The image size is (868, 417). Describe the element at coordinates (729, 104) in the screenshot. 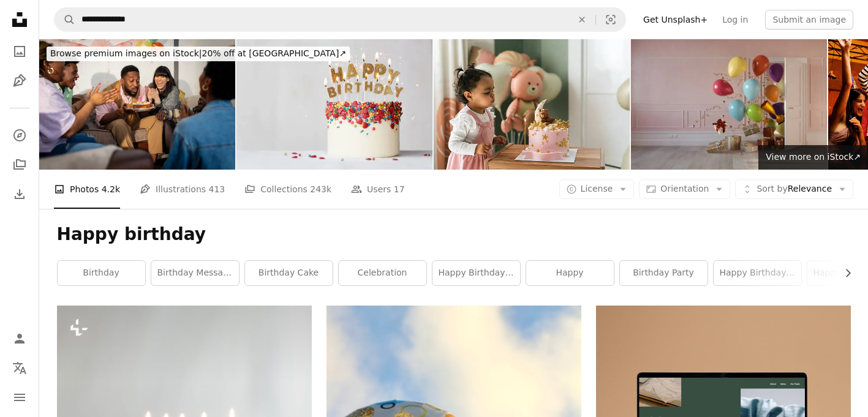

I see `img: Celebration concept in the room with gifts` at that location.